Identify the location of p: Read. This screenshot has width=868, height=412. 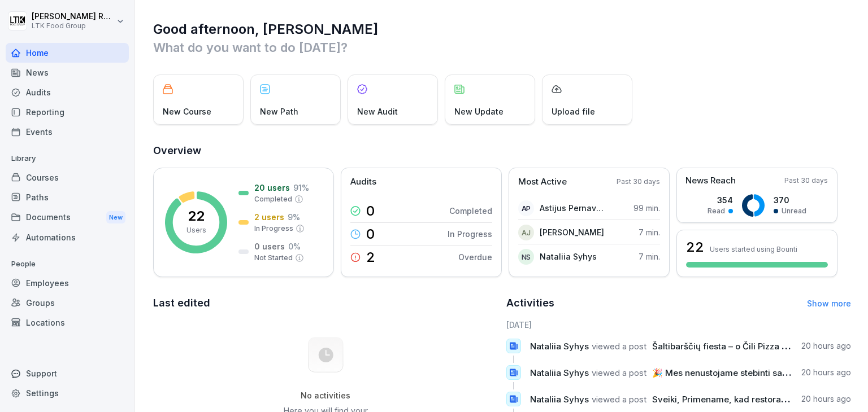
(716, 211).